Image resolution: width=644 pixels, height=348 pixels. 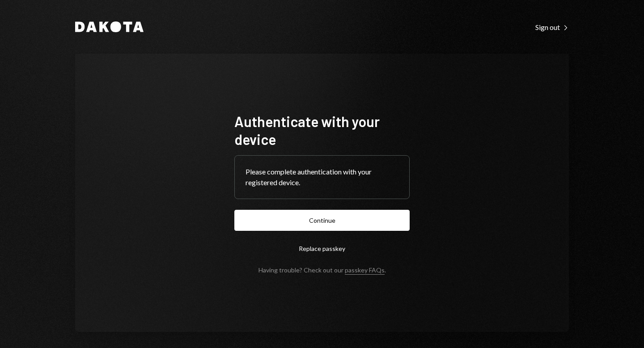 What do you see at coordinates (322, 270) in the screenshot?
I see `div: Having trouble? Check out our .` at bounding box center [322, 270].